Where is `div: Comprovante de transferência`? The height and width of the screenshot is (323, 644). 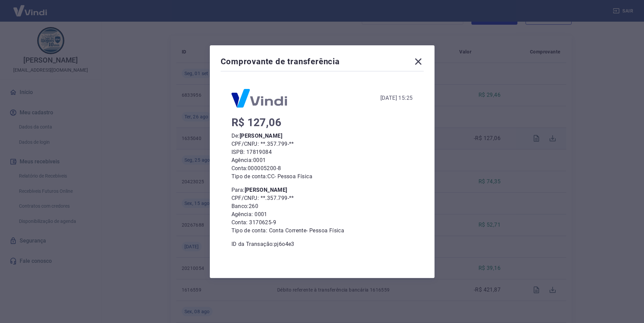
div: Comprovante de transferência is located at coordinates (322, 63).